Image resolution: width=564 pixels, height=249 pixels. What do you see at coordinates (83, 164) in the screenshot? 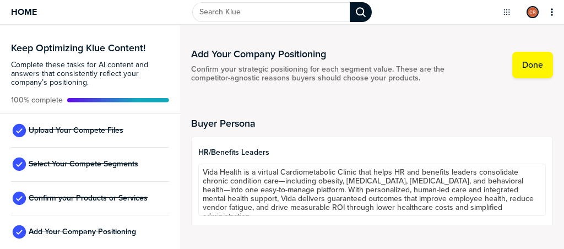
I see `span: Select Your Compete Segments` at bounding box center [83, 164].